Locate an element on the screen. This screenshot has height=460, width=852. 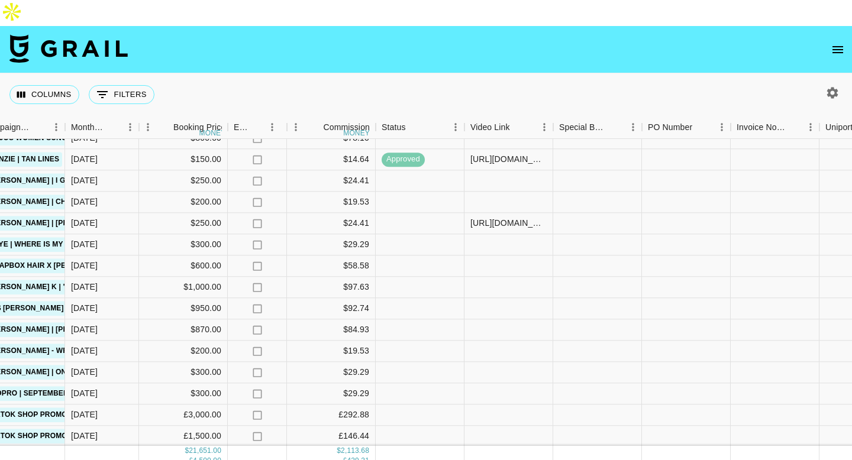
div: £292.88 is located at coordinates (331, 415).